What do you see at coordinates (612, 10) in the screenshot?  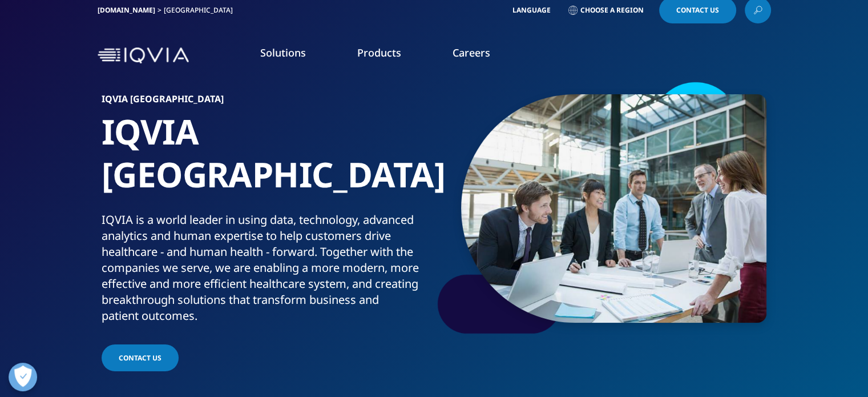 I see `span: Choose a Region` at bounding box center [612, 10].